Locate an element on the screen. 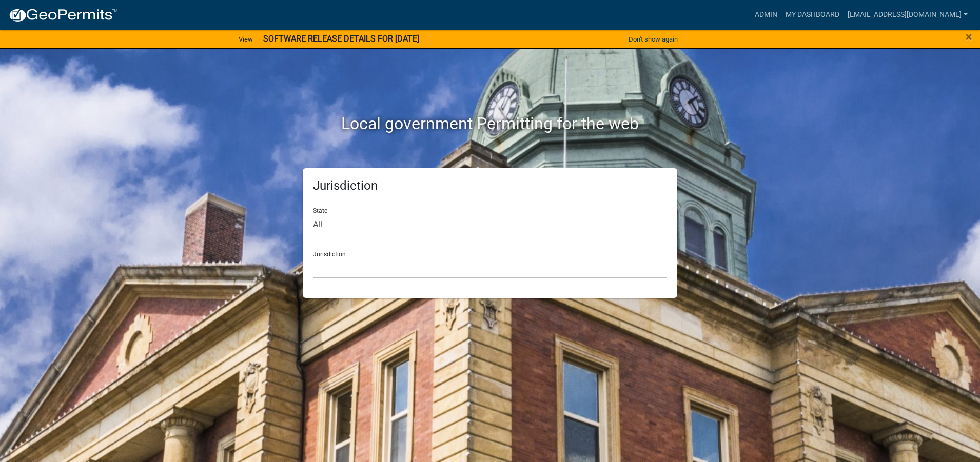 This screenshot has width=980, height=462. h2: Local government Permitting for the web is located at coordinates (490, 124).